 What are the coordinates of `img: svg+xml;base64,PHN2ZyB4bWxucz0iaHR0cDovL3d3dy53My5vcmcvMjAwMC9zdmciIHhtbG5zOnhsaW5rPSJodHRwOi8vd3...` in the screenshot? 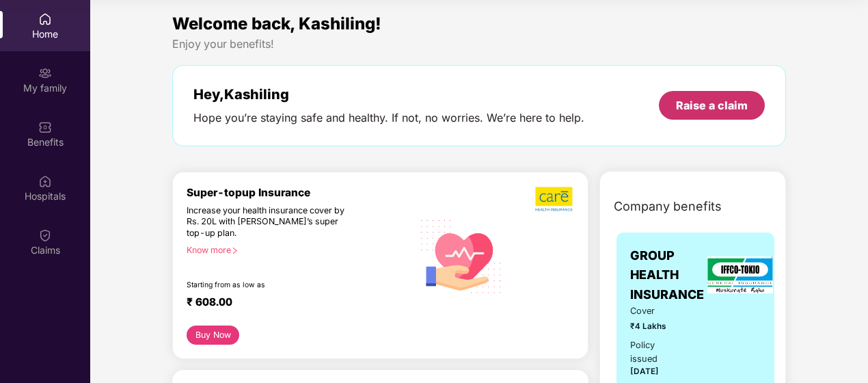 It's located at (461, 256).